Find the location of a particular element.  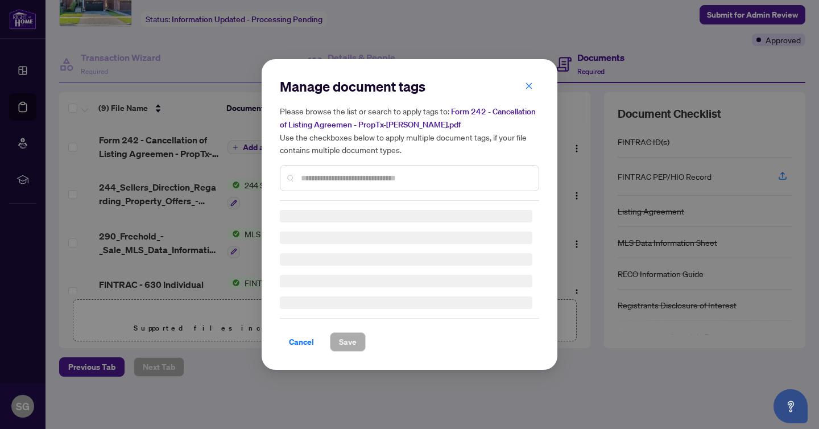

span: close is located at coordinates (529, 86).